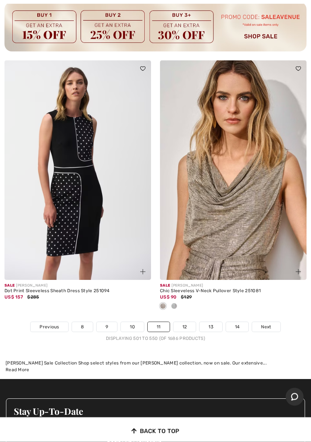 The image size is (311, 442). What do you see at coordinates (266, 327) in the screenshot?
I see `span: Next` at bounding box center [266, 327].